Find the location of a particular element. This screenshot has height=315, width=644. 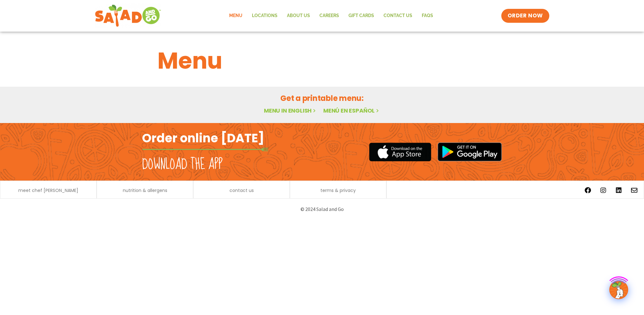

a: Menu in English is located at coordinates (290, 110).